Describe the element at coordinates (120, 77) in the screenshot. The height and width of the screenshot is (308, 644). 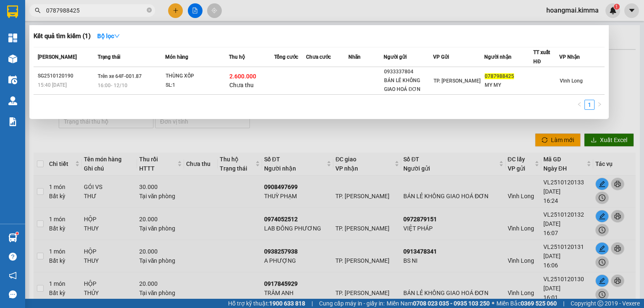
I see `span: Trên xe 64F-001.87` at that location.